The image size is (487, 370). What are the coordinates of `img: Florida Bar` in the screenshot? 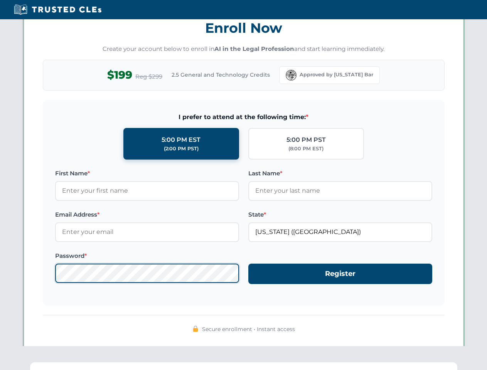 It's located at (291, 75).